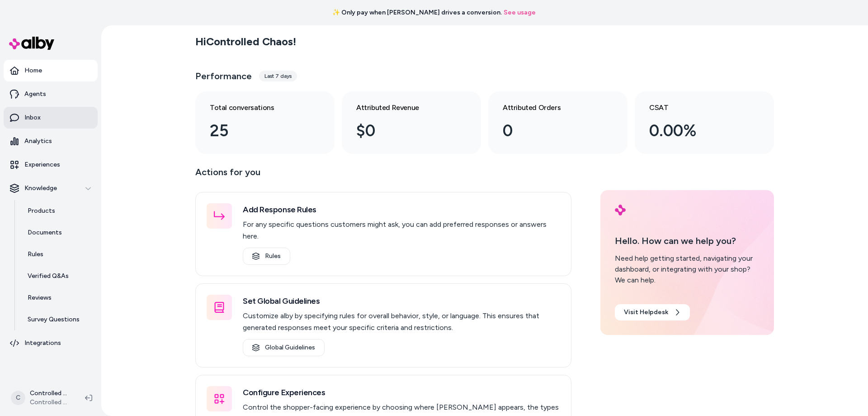 This screenshot has width=868, height=416. I want to click on p: Rules, so click(35, 254).